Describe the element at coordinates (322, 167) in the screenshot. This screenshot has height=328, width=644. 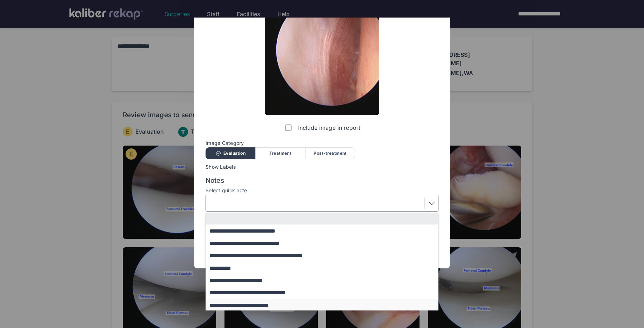
I see `span: Show Labels` at that location.